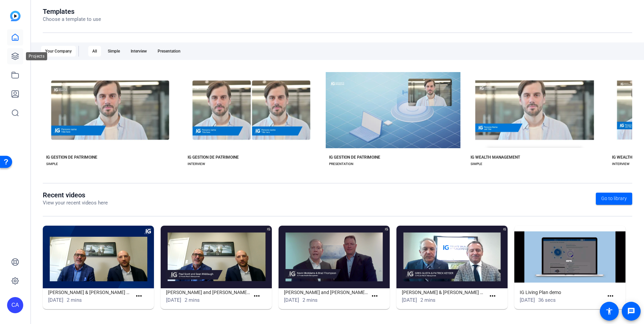  Describe the element at coordinates (169, 51) in the screenshot. I see `div: Presentation` at that location.